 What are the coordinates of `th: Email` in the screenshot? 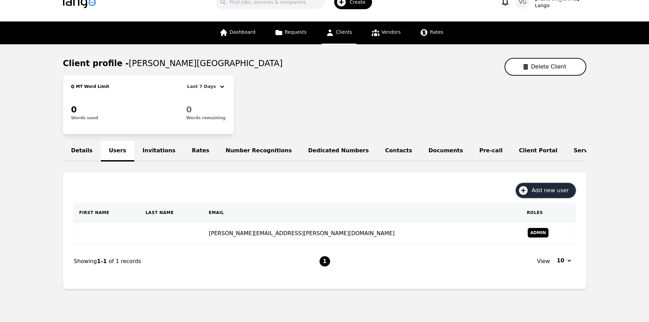 It's located at (362, 213).